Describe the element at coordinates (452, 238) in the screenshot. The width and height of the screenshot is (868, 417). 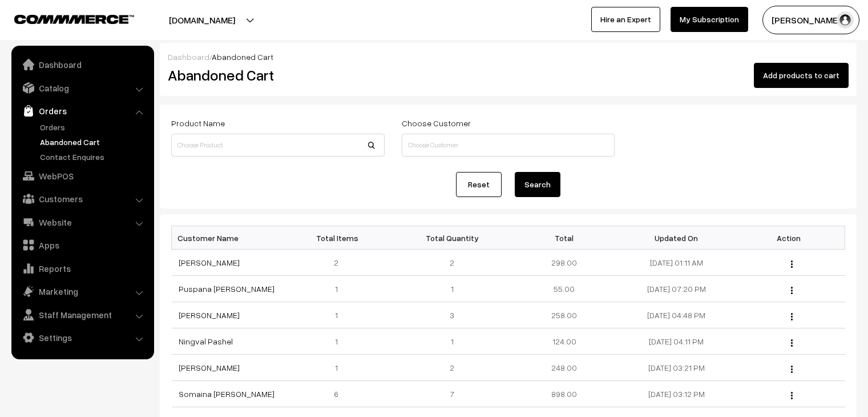
I see `th: Total Quantity` at that location.